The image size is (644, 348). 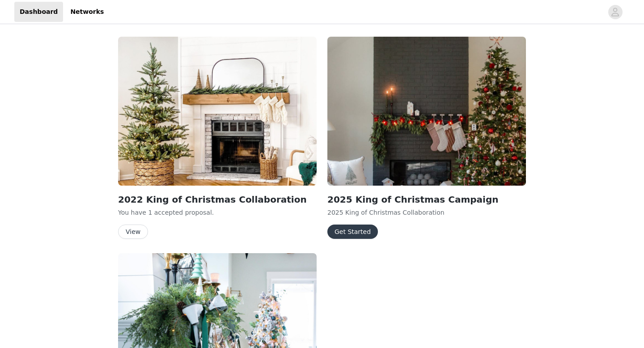 What do you see at coordinates (427, 200) in the screenshot?
I see `h2: 2025 King of Christmas Campaign` at bounding box center [427, 200].